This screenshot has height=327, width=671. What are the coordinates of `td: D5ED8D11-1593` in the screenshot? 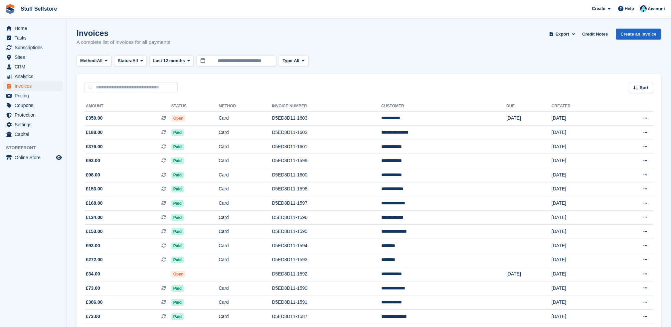 It's located at (326, 260).